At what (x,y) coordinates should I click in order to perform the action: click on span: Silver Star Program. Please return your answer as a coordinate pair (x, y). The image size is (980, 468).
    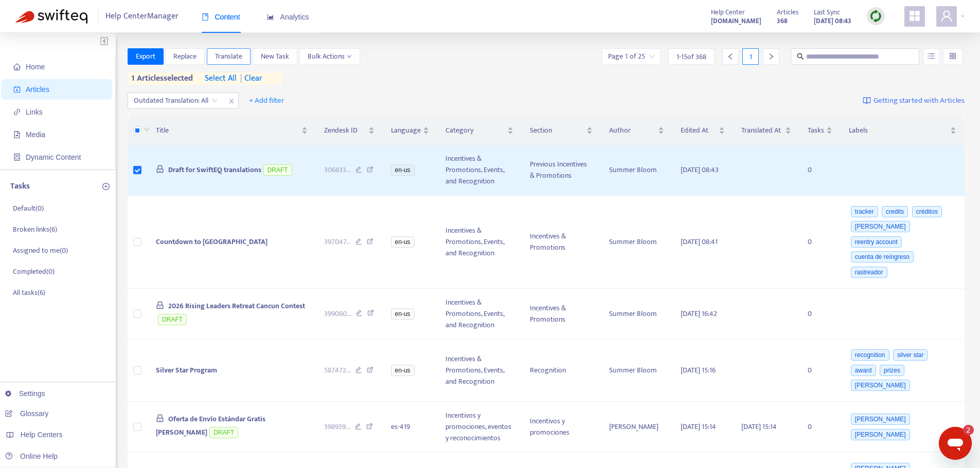
    Looking at the image, I should click on (187, 370).